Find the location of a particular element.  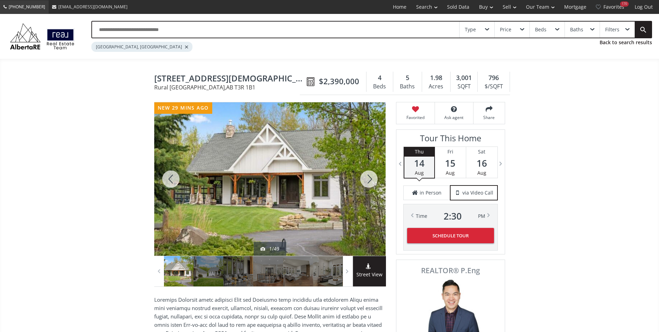

div: Type is located at coordinates (471, 30).